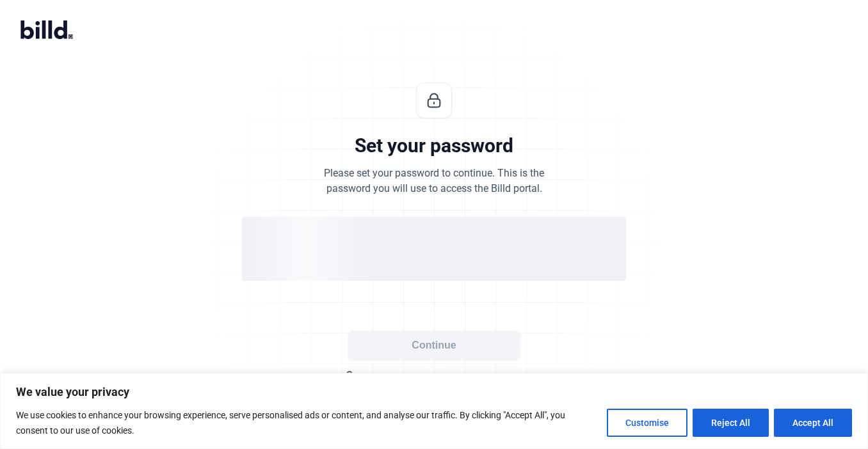 Image resolution: width=868 pixels, height=449 pixels. I want to click on div: Please set your password to continue. This is the password you will use to access the Billd portal., so click(434, 181).